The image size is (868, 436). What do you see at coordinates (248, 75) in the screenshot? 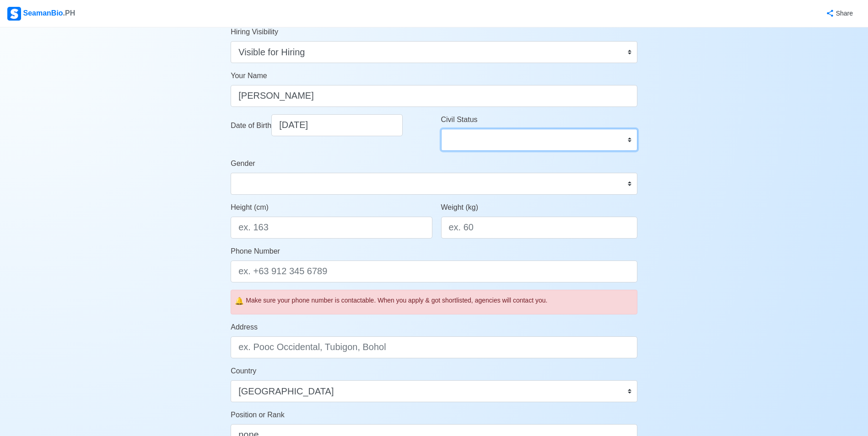
I see `span: Your Name` at bounding box center [248, 75].